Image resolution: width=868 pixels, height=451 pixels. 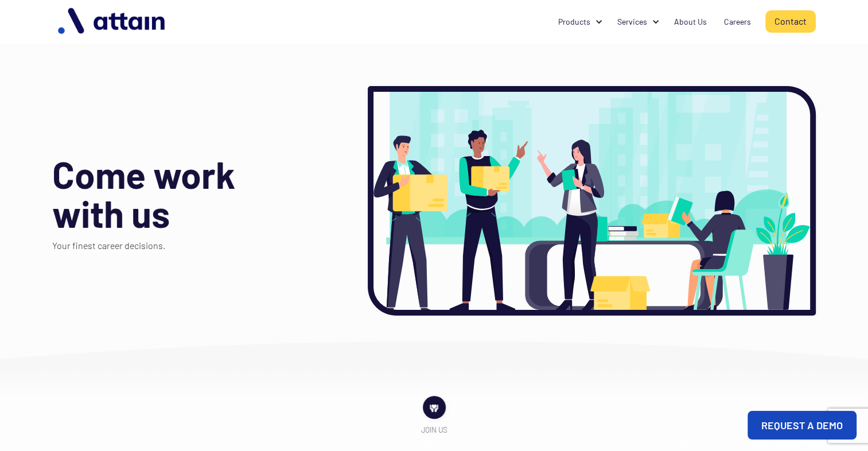 What do you see at coordinates (802, 426) in the screenshot?
I see `a: REQUEST A DEMO` at bounding box center [802, 426].